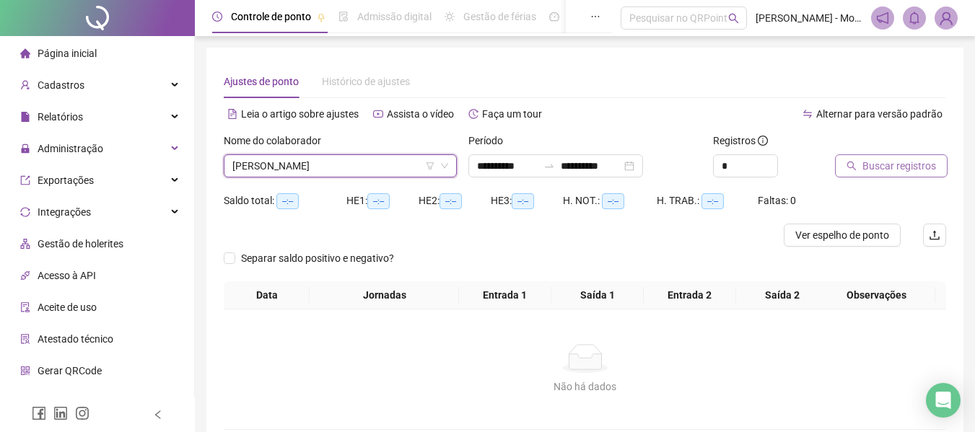 The width and height of the screenshot is (975, 432). I want to click on span: notification, so click(882, 18).